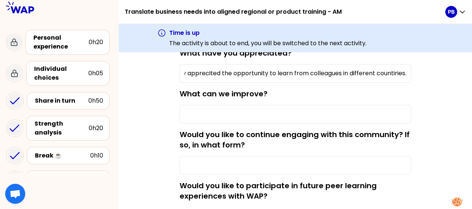 The width and height of the screenshot is (472, 209). Describe the element at coordinates (456, 12) in the screenshot. I see `button: PB` at that location.